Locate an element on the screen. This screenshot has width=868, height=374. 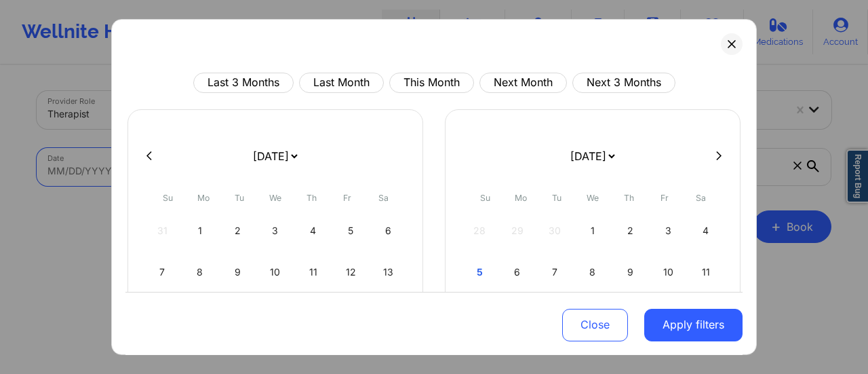
div: Sat Sep 06 2025 is located at coordinates (388, 230).